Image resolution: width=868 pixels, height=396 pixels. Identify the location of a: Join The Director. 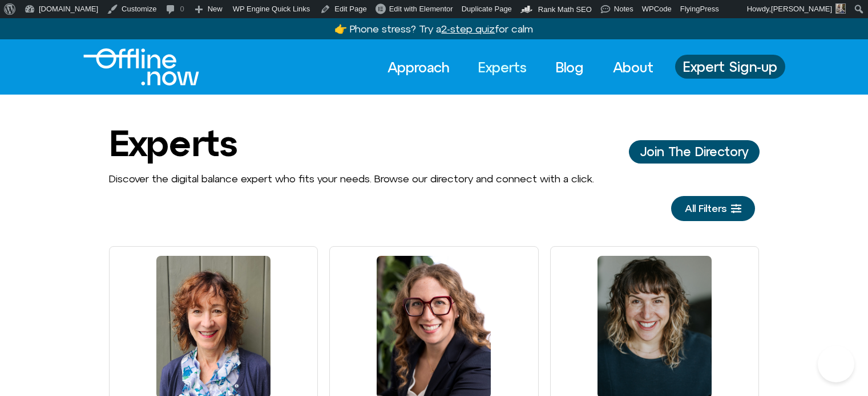
(694, 152).